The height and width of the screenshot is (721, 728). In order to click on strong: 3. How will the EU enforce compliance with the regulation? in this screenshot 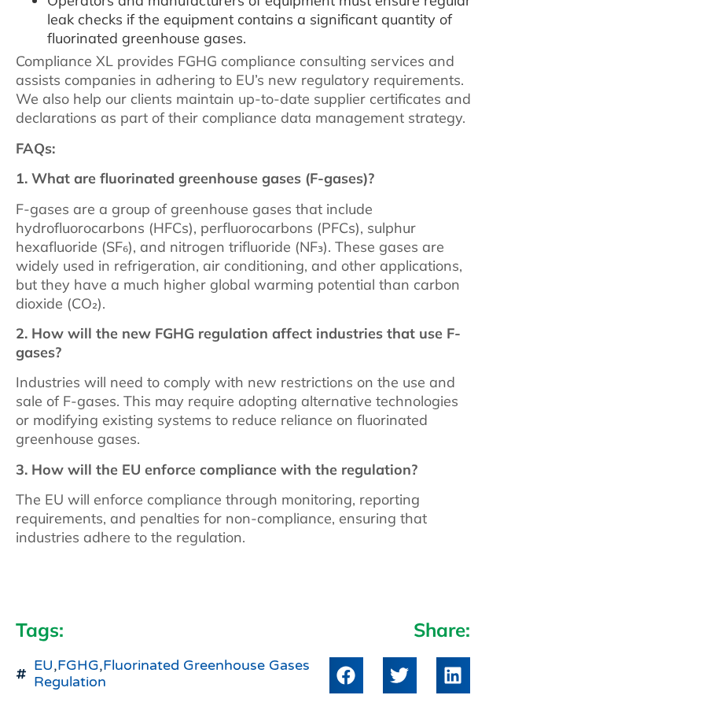, I will do `click(216, 469)`.